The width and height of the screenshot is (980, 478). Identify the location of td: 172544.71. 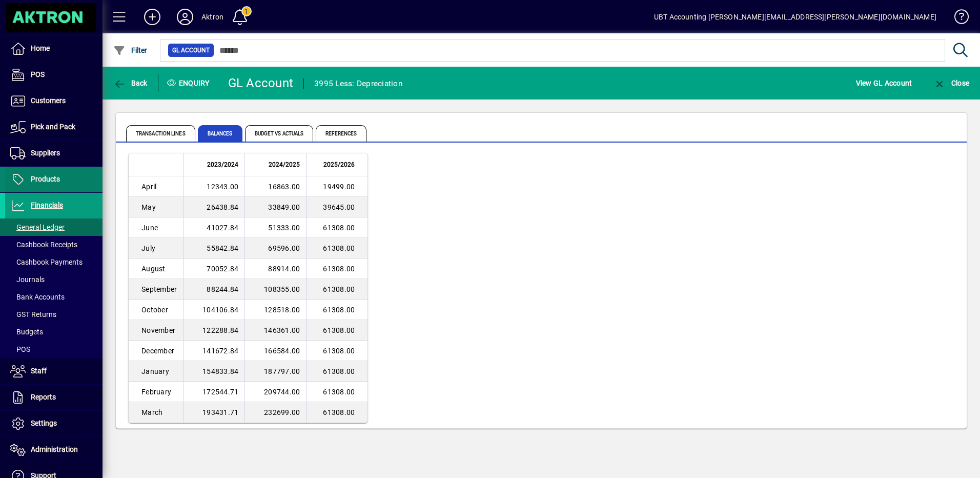
(214, 392).